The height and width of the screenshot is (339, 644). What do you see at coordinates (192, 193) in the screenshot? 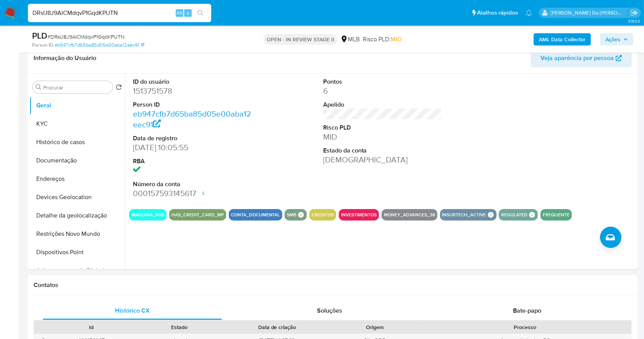
I see `dd: 000157593145617` at bounding box center [192, 193].